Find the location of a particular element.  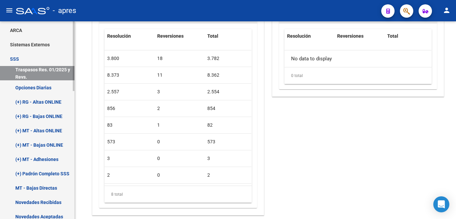

div: 8.362 is located at coordinates (230, 75).